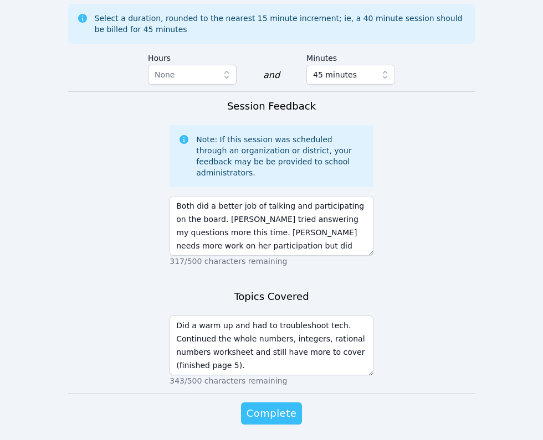  Describe the element at coordinates (271, 261) in the screenshot. I see `p: 317/500 characters remaining` at that location.